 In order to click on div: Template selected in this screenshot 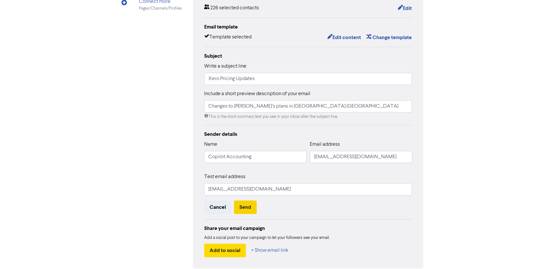, I will do `click(228, 37)`.